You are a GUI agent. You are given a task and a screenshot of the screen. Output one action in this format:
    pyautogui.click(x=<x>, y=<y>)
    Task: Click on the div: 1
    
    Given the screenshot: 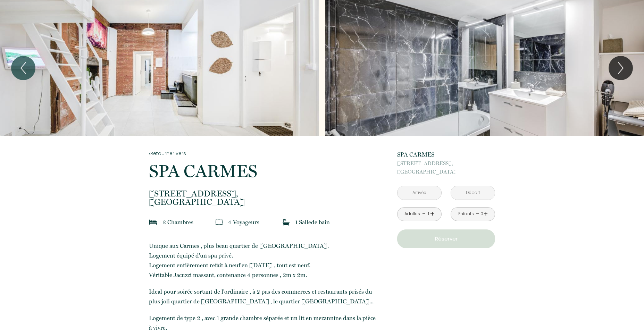 What is the action you would take?
    pyautogui.click(x=428, y=214)
    